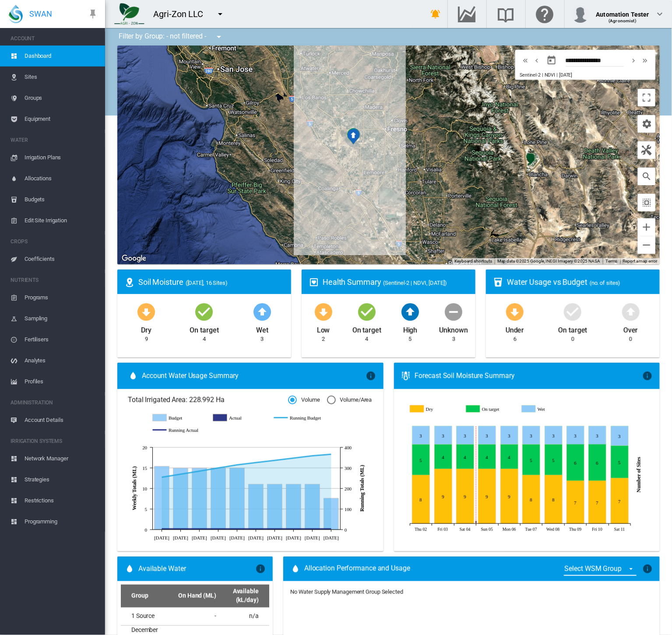 This screenshot has width=672, height=635. I want to click on th: Group, so click(145, 595).